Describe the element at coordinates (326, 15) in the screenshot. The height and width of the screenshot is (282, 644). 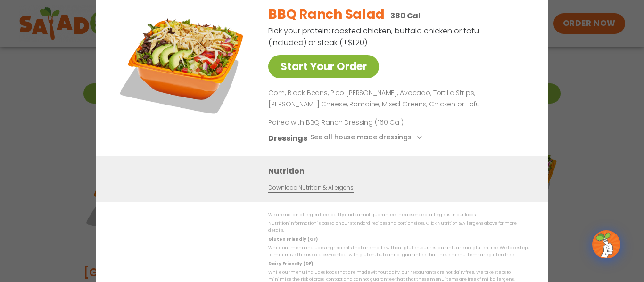
I see `h2: BBQ Ranch Salad` at that location.